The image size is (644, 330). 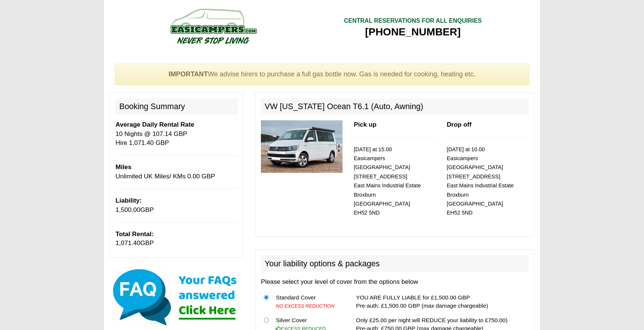 What do you see at coordinates (308, 302) in the screenshot?
I see `td: Standard Cover` at bounding box center [308, 302].